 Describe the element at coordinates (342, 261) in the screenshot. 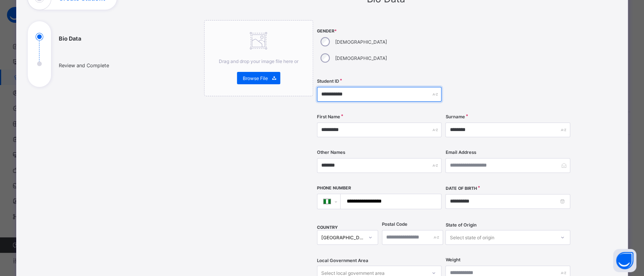

I see `span: Local Government Area` at that location.